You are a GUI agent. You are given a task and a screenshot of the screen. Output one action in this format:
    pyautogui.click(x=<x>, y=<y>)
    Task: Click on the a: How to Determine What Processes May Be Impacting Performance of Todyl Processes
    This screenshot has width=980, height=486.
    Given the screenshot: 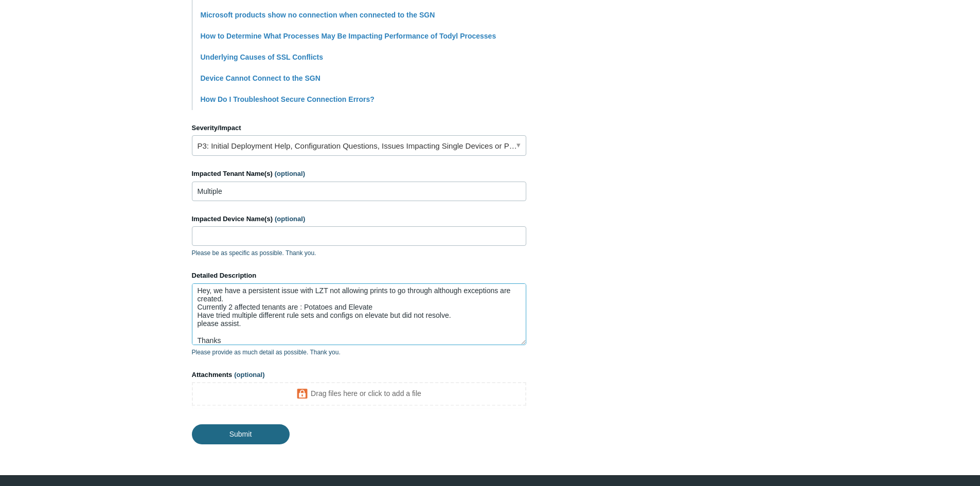 What is the action you would take?
    pyautogui.click(x=348, y=36)
    